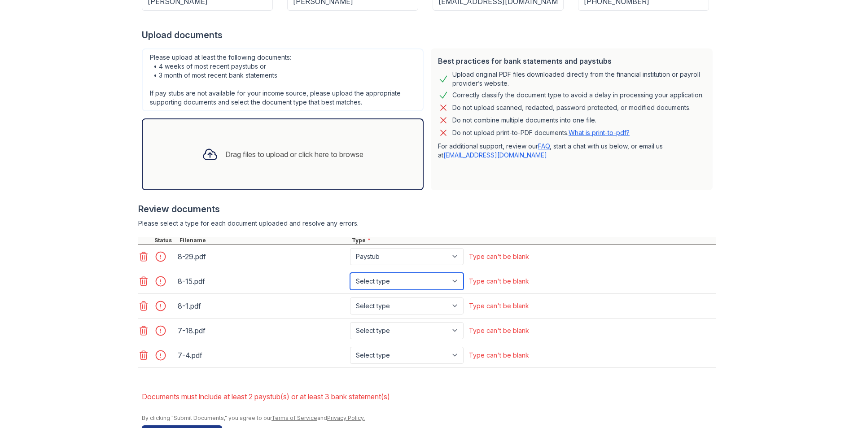  I want to click on a: What is print-to-pdf?, so click(599, 132).